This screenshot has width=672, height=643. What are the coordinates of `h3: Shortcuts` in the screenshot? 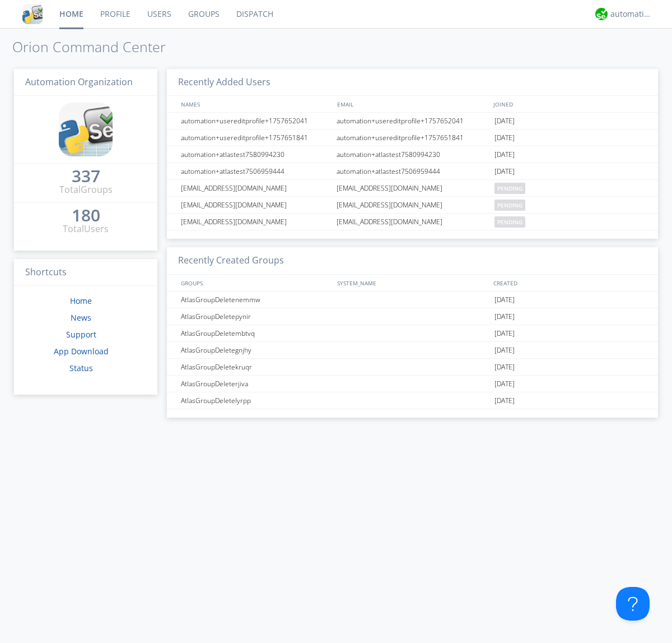 It's located at (85, 272).